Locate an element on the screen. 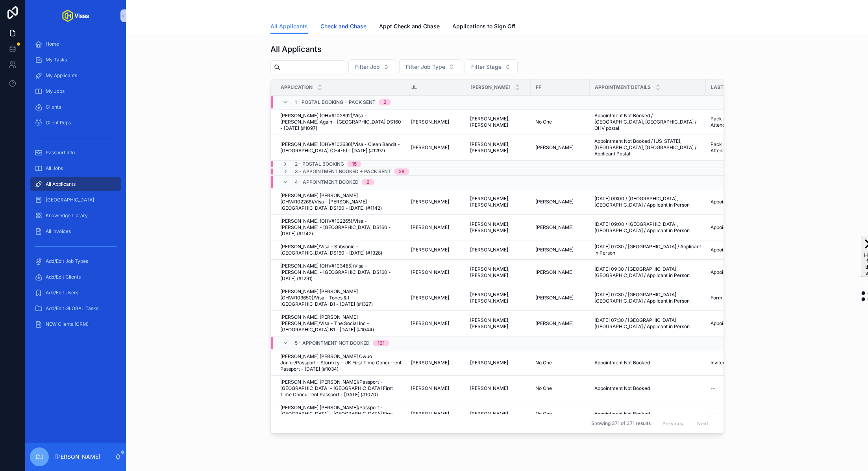 This screenshot has height=471, width=868. span: All Applicants is located at coordinates (61, 184).